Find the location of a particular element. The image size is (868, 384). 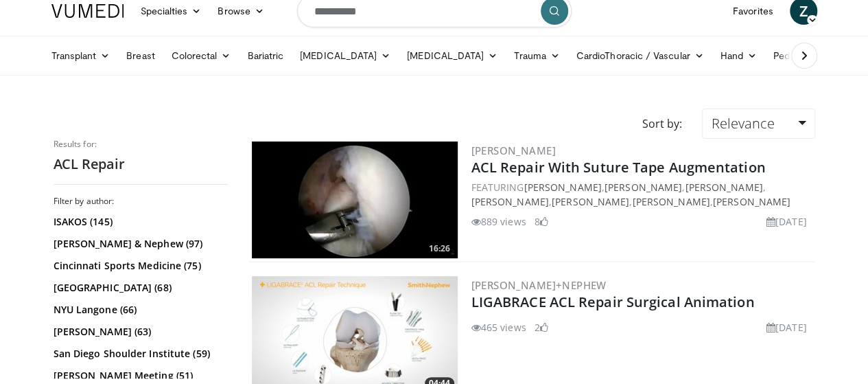

a: Bariatric is located at coordinates (265, 55).